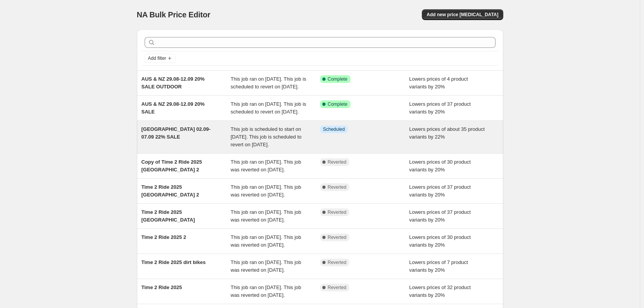 The height and width of the screenshot is (308, 644). I want to click on span: Time 2 Ride 2025, so click(162, 287).